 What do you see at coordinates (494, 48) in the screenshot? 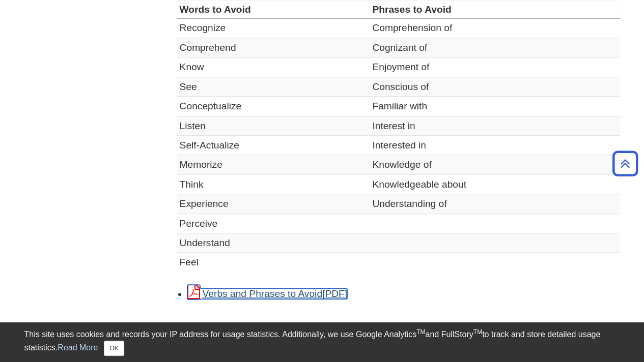
I see `td: Cognizant of` at bounding box center [494, 48].